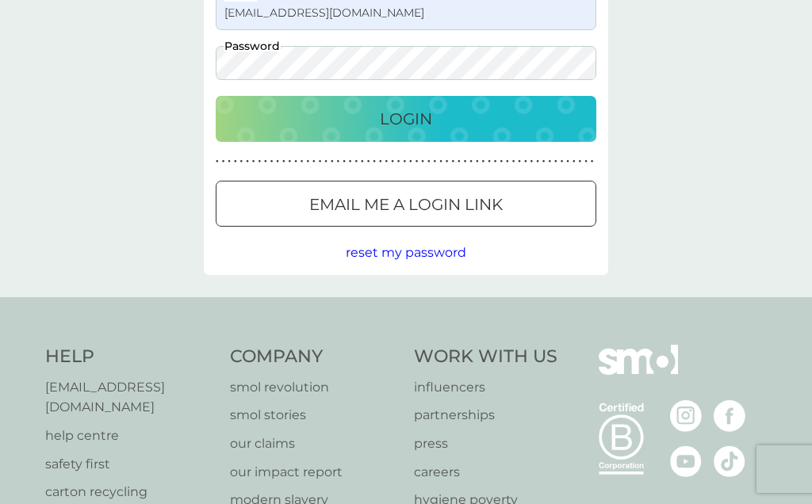 Image resolution: width=812 pixels, height=504 pixels. Describe the element at coordinates (314, 443) in the screenshot. I see `a: our claims` at that location.